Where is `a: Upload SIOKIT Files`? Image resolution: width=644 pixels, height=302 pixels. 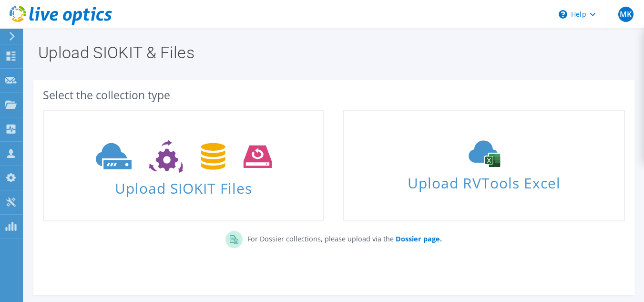 a: Upload SIOKIT Files is located at coordinates (184, 166).